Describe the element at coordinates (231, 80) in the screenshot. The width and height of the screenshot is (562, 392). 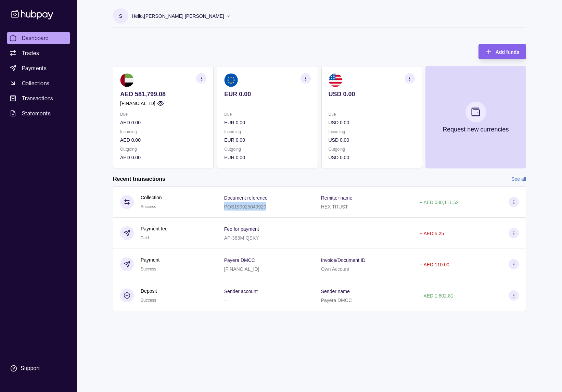
I see `img: eu` at that location.